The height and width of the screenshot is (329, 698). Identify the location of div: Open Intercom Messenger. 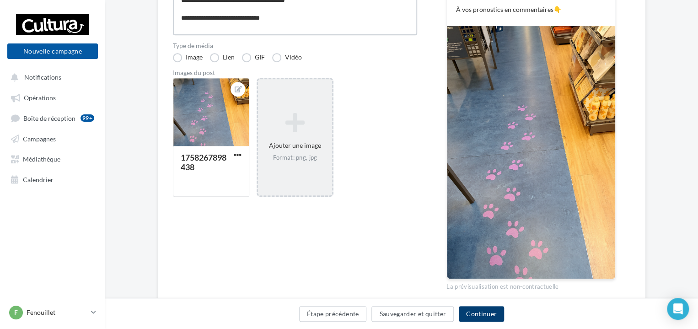
(678, 309).